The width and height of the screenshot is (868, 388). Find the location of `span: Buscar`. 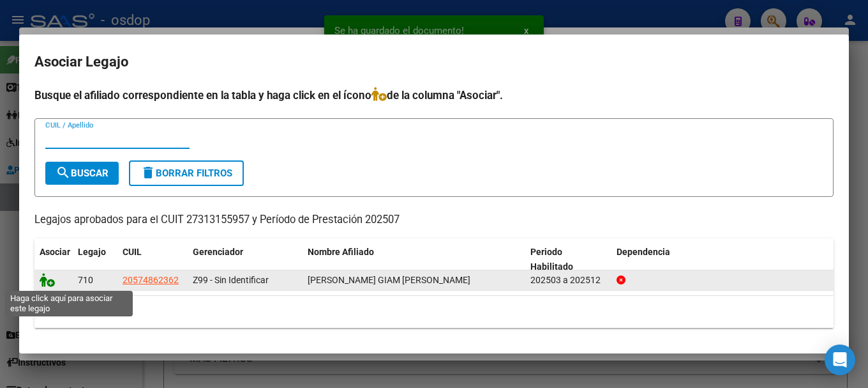

span: Buscar is located at coordinates (82, 173).